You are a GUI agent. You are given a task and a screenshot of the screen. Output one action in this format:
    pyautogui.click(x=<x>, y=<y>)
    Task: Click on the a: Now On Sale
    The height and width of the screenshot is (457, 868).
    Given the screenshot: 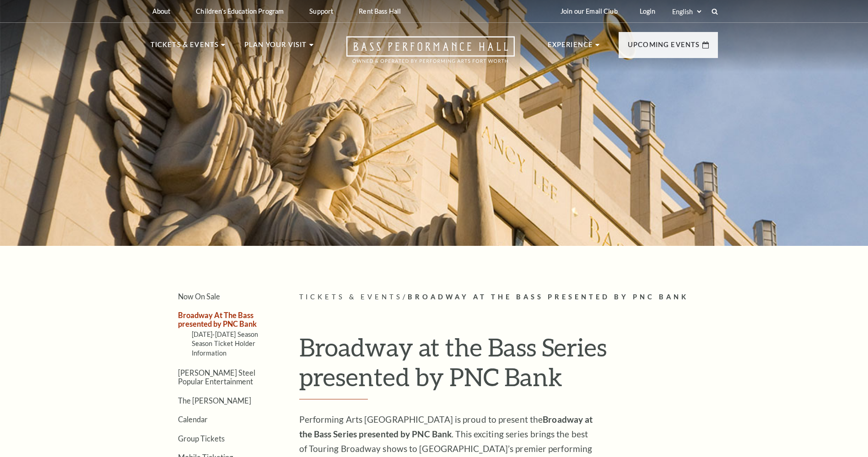 What is the action you would take?
    pyautogui.click(x=199, y=296)
    